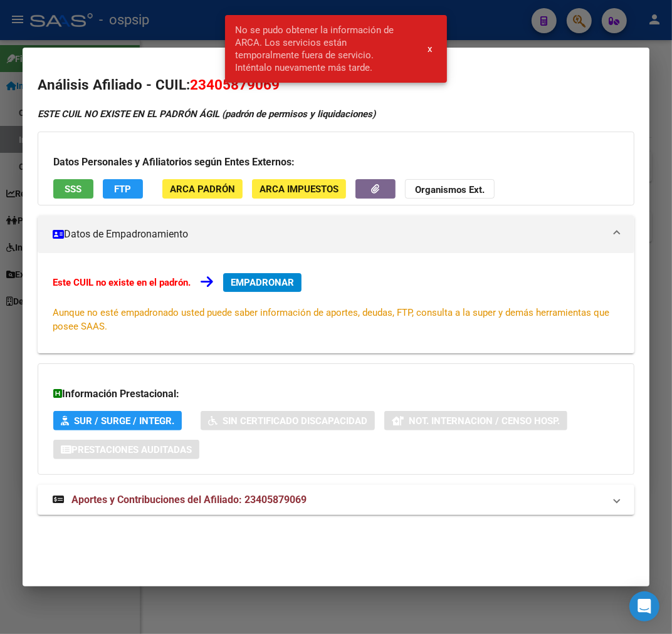 This screenshot has width=672, height=634. I want to click on button: Not. Internacion / Censo Hosp., so click(476, 421).